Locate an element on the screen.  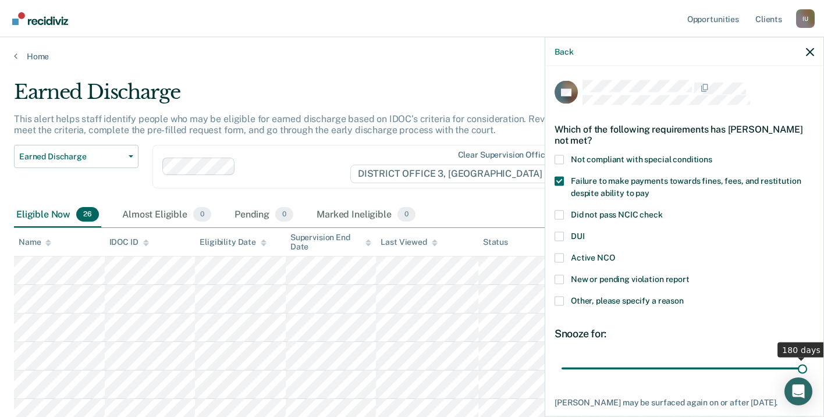
span: DUI is located at coordinates (578, 236).